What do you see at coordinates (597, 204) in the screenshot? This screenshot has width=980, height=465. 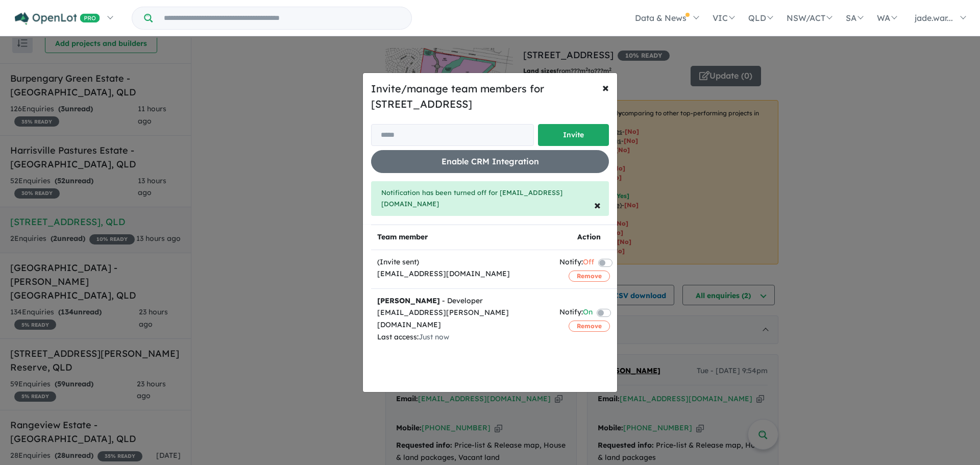 I see `button: Close` at bounding box center [597, 204].